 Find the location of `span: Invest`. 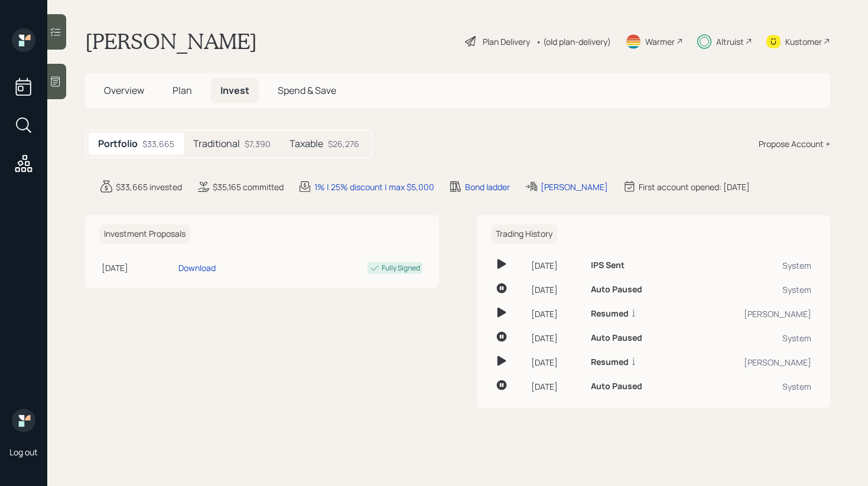

span: Invest is located at coordinates (235, 91).